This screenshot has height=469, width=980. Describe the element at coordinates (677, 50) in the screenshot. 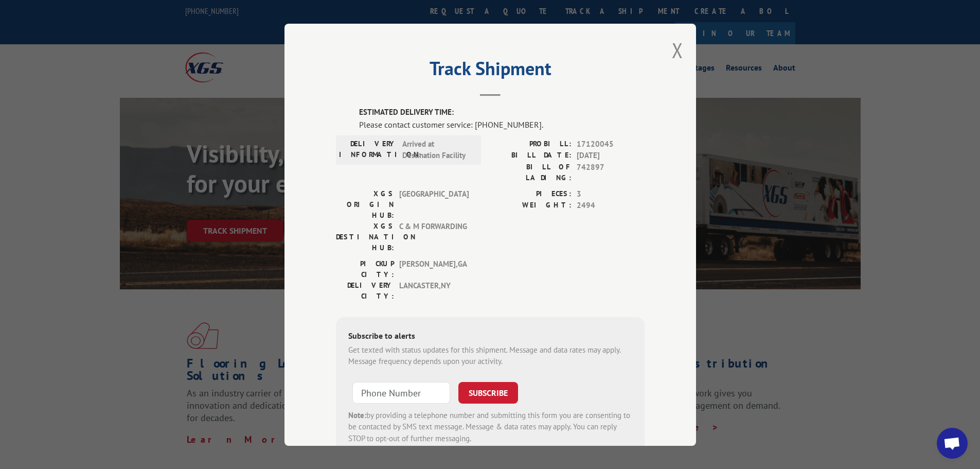

I see `button: Close modal` at that location.